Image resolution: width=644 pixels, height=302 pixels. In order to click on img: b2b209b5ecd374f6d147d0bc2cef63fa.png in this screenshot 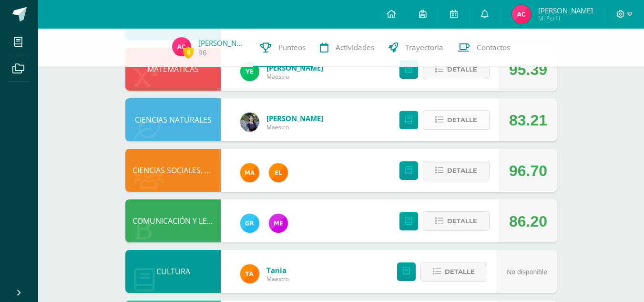, I will do `click(250, 122)`.